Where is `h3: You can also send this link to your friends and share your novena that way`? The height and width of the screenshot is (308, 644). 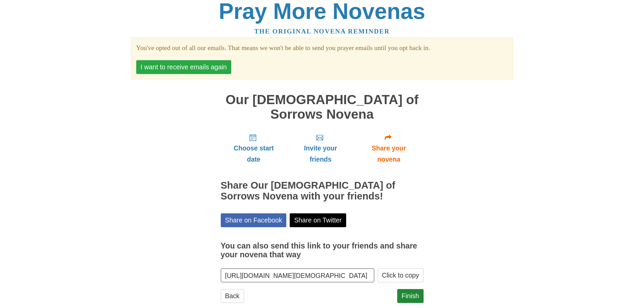 h3: You can also send this link to your friends and share your novena that way is located at coordinates (322, 250).